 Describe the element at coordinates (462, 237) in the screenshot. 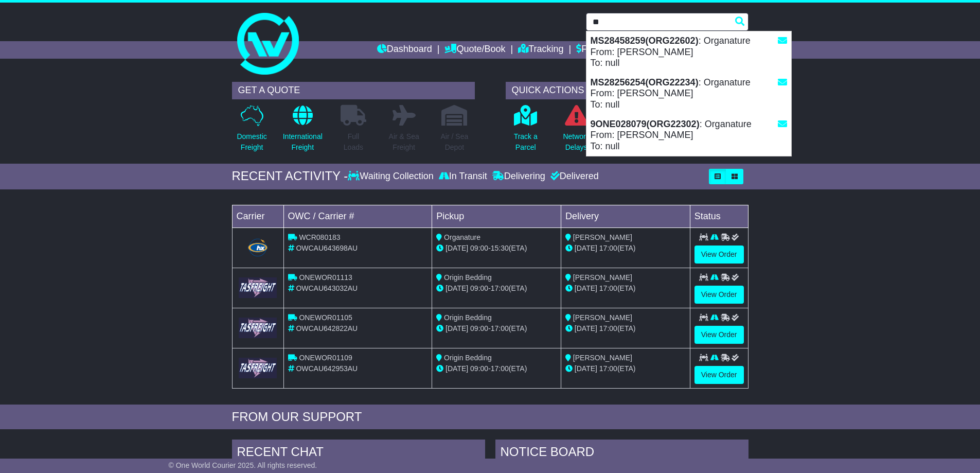

I see `span: Organature` at that location.